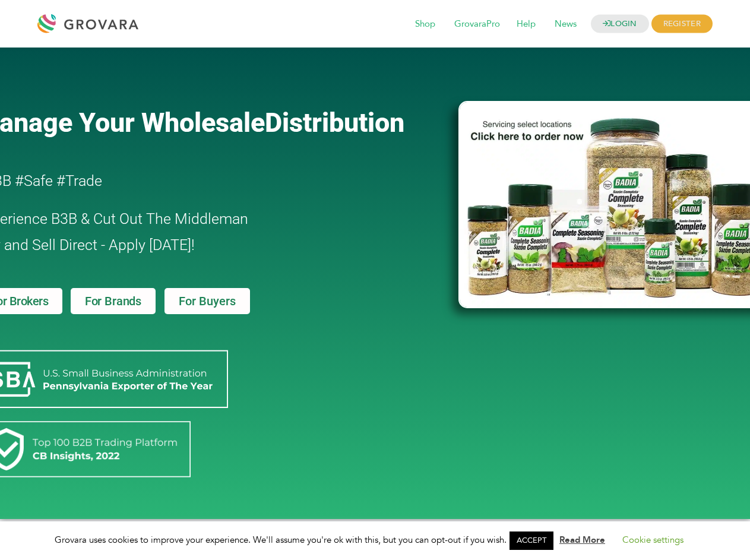 The width and height of the screenshot is (750, 560). What do you see at coordinates (207, 301) in the screenshot?
I see `span: For Buyers` at bounding box center [207, 301].